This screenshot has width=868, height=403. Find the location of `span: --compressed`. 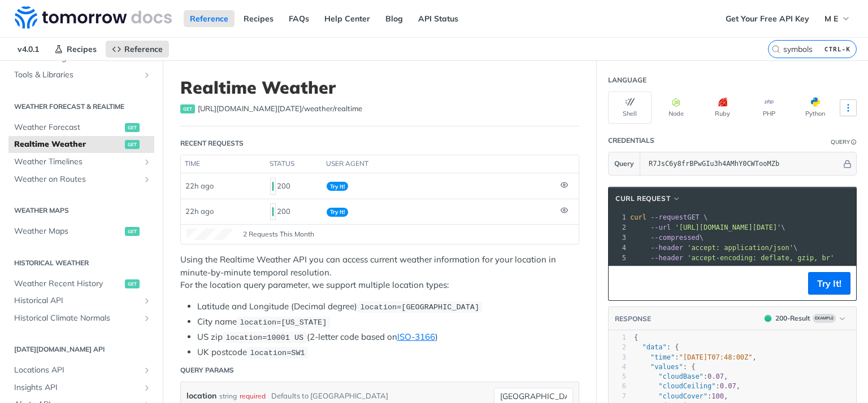

span: --compressed is located at coordinates (675, 238).